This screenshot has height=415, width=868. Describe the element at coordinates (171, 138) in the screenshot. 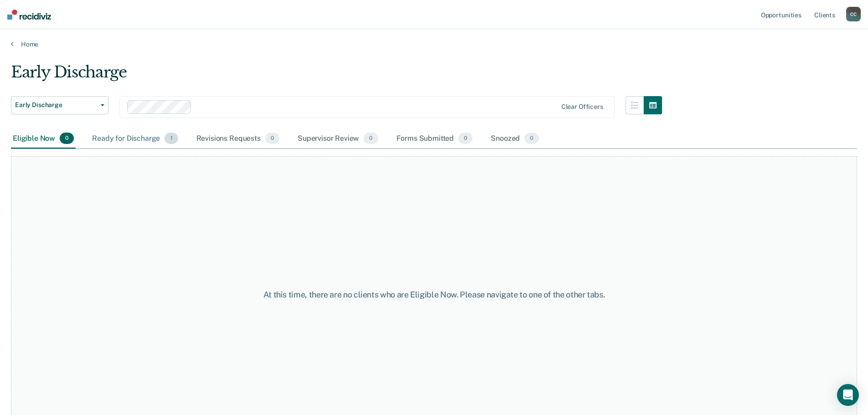

I see `span: 1` at that location.